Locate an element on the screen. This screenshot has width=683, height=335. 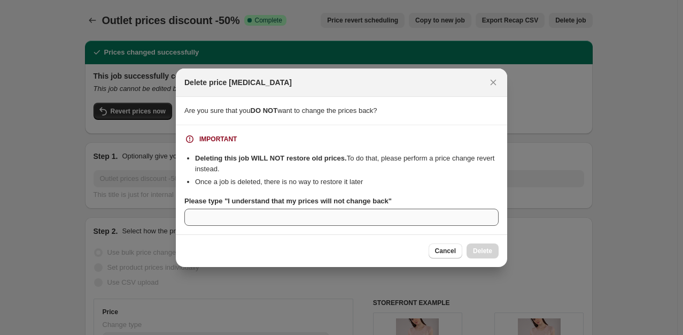
span: Cancel is located at coordinates (445, 251).